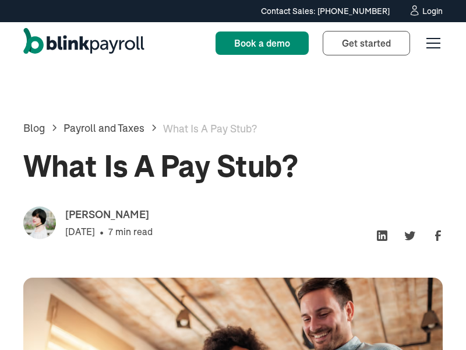 The image size is (466, 350). I want to click on div: What Is A Pay Stub?, so click(210, 128).